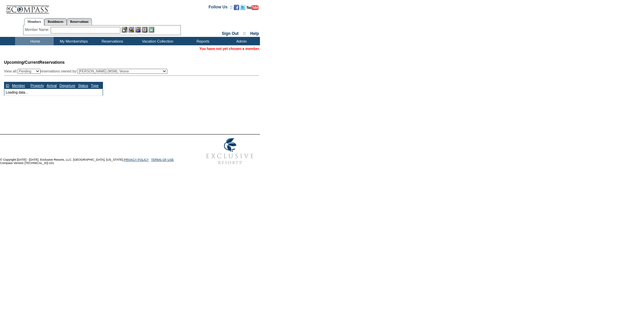 The image size is (644, 317). I want to click on img: Subscribe to our YouTube Channel, so click(253, 7).